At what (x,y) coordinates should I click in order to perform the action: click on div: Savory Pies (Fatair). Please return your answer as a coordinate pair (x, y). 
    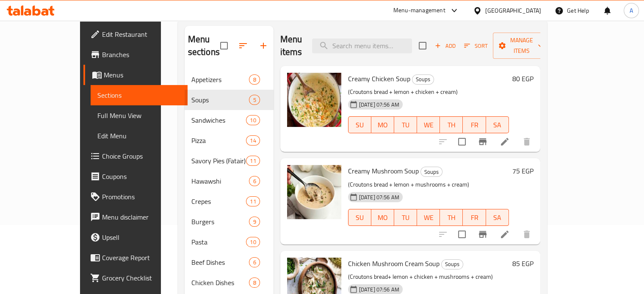
    Looking at the image, I should click on (219, 161).